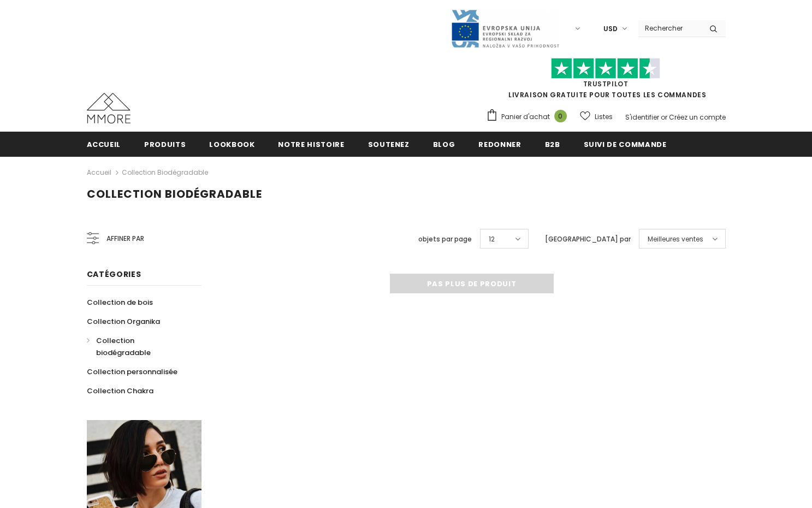 This screenshot has height=508, width=812. What do you see at coordinates (444, 144) in the screenshot?
I see `a: Blog` at bounding box center [444, 144].